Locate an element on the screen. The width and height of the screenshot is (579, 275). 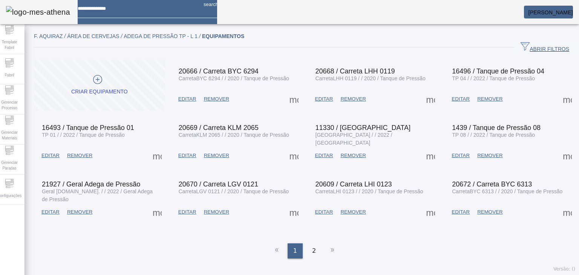
span: CarretaLHI 0123 / / 2020 / Tanque de Pressão is located at coordinates (370, 192).